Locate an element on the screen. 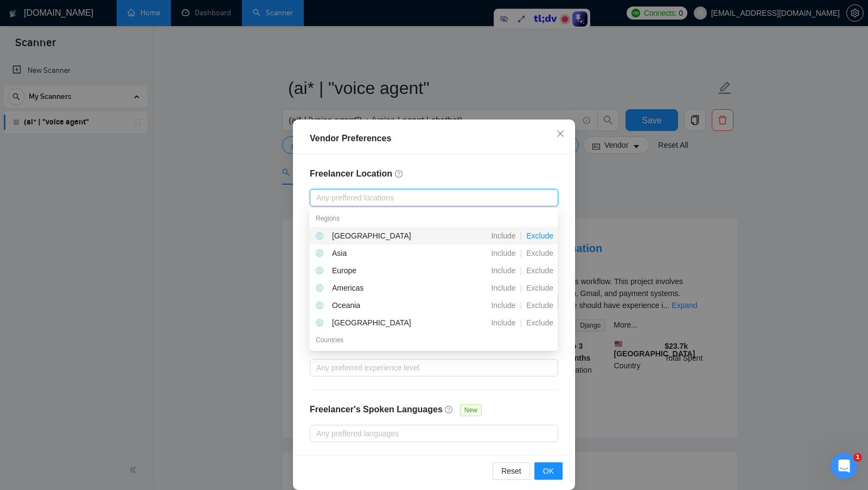  span: smiley reaction is located at coordinates (215, 388).